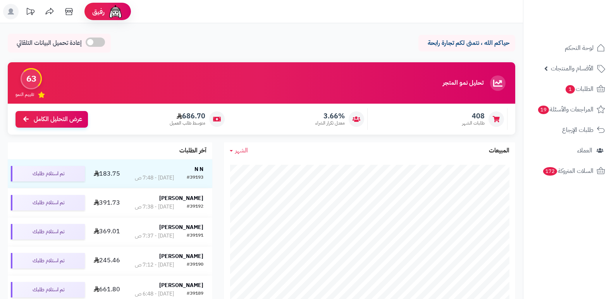 Image resolution: width=614 pixels, height=299 pixels. Describe the element at coordinates (568, 171) in the screenshot. I see `a: السلات المتروكة172` at that location.